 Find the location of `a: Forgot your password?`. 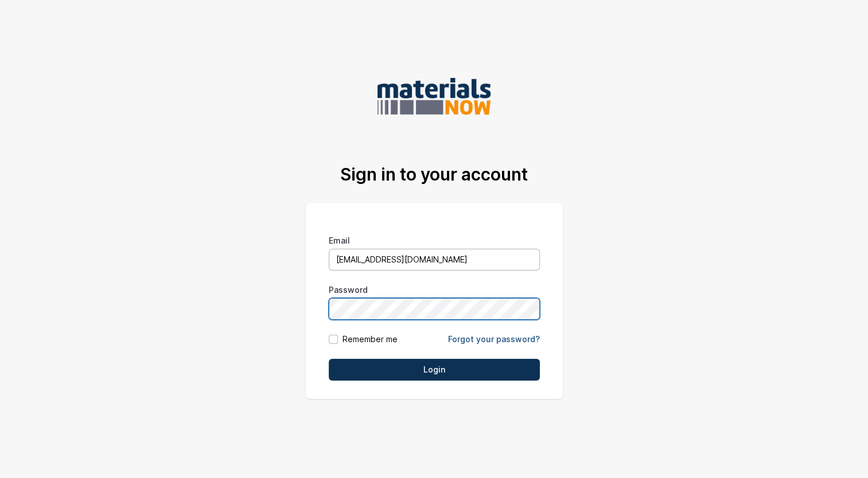

a: Forgot your password? is located at coordinates (494, 338).